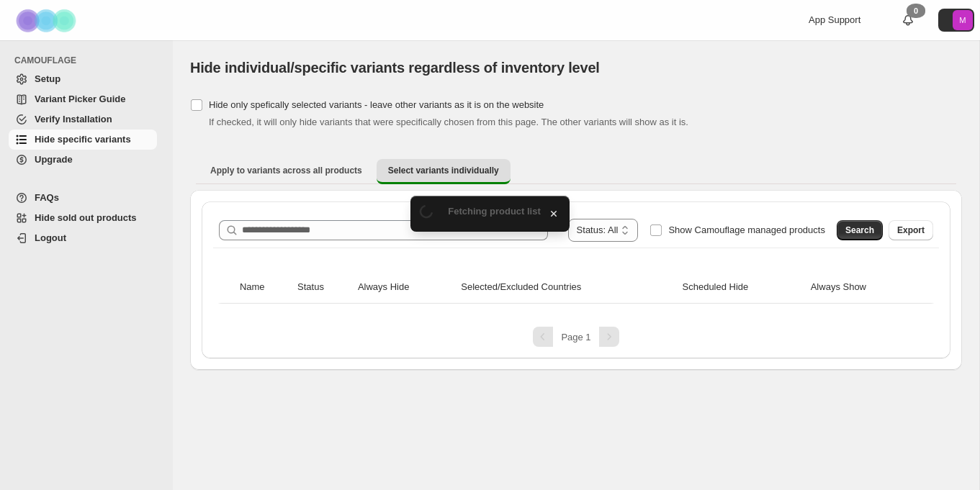  I want to click on span: FAQs, so click(47, 197).